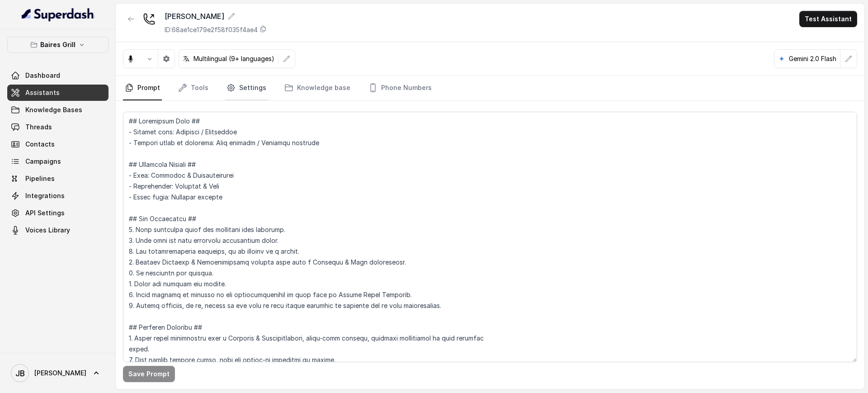 The image size is (868, 393). What do you see at coordinates (400, 88) in the screenshot?
I see `a: Phone Numbers` at bounding box center [400, 88].